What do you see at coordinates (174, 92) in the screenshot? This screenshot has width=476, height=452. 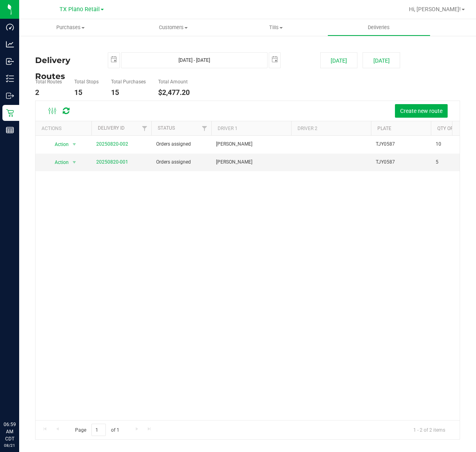 I see `h4: $2,477.20` at bounding box center [174, 92].